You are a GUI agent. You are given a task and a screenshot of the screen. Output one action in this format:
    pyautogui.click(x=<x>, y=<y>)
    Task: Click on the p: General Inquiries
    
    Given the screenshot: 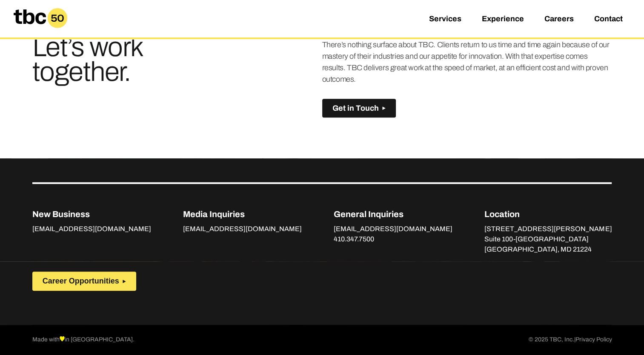 What is the action you would take?
    pyautogui.click(x=393, y=214)
    